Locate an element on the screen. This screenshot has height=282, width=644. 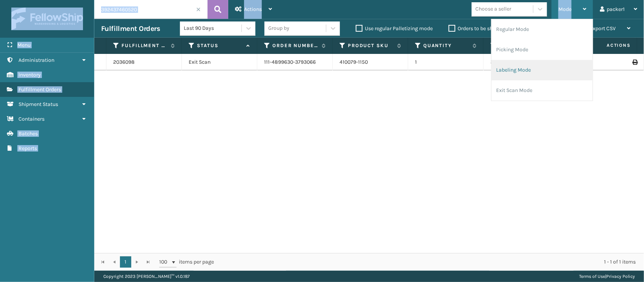
span: Shipment Status is located at coordinates (38, 104).